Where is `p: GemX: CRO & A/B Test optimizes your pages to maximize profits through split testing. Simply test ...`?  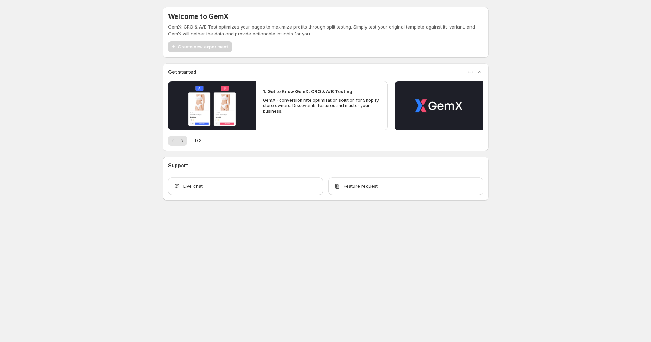
p: GemX: CRO & A/B Test optimizes your pages to maximize profits through split testing. Simply test ... is located at coordinates (325, 30).